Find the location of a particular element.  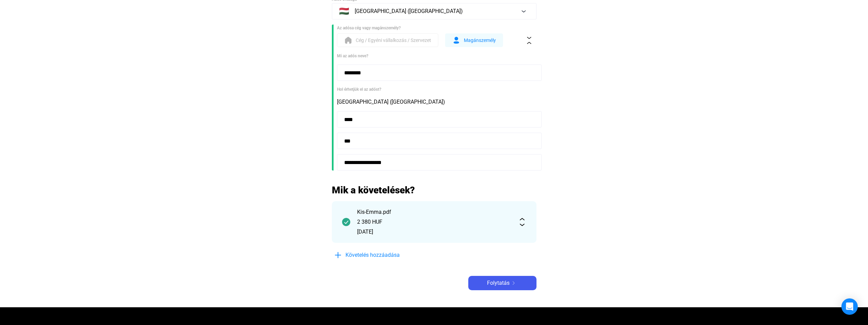

button: Folytatásarrow-right-white is located at coordinates (502, 283).